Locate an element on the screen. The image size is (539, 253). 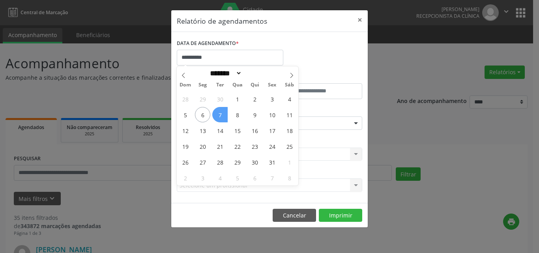
span: Outubro 30, 2025 is located at coordinates (254, 162).